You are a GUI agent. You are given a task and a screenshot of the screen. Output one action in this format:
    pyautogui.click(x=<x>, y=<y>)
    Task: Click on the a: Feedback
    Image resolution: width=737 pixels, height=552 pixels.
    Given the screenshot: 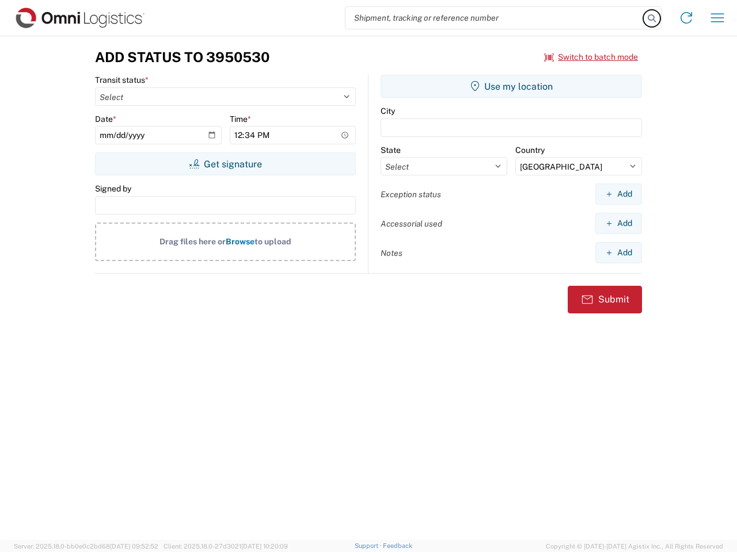 What is the action you would take?
    pyautogui.click(x=397, y=546)
    